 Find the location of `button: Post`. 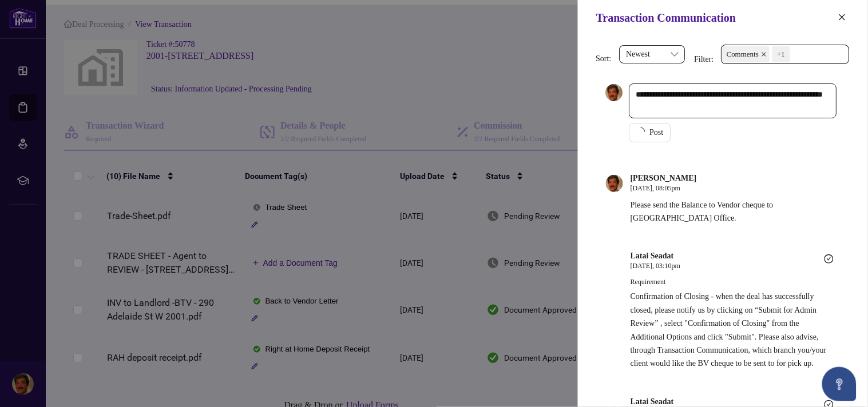

button: Post is located at coordinates (650, 133).